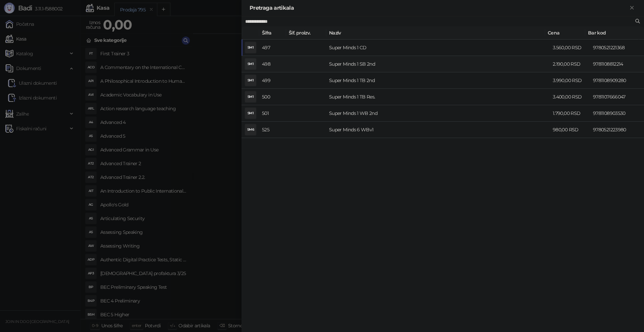 The height and width of the screenshot is (332, 644). Describe the element at coordinates (570, 130) in the screenshot. I see `td: 980,00 RSD` at that location.